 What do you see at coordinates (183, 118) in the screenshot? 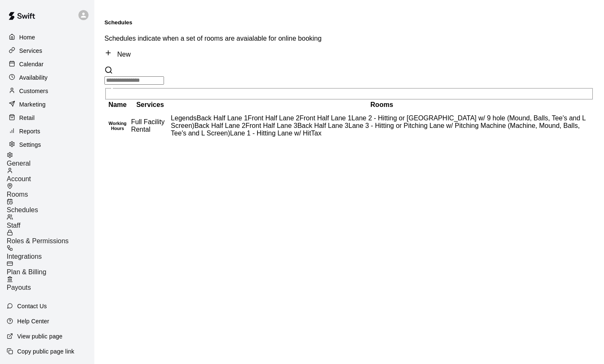
I see `span: Legends` at bounding box center [183, 118].